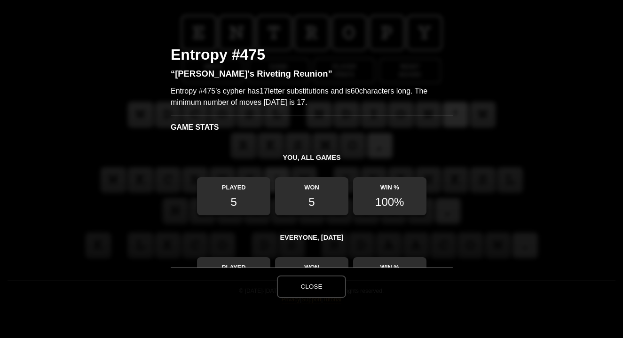 The height and width of the screenshot is (338, 623). I want to click on span: 17, so click(263, 91).